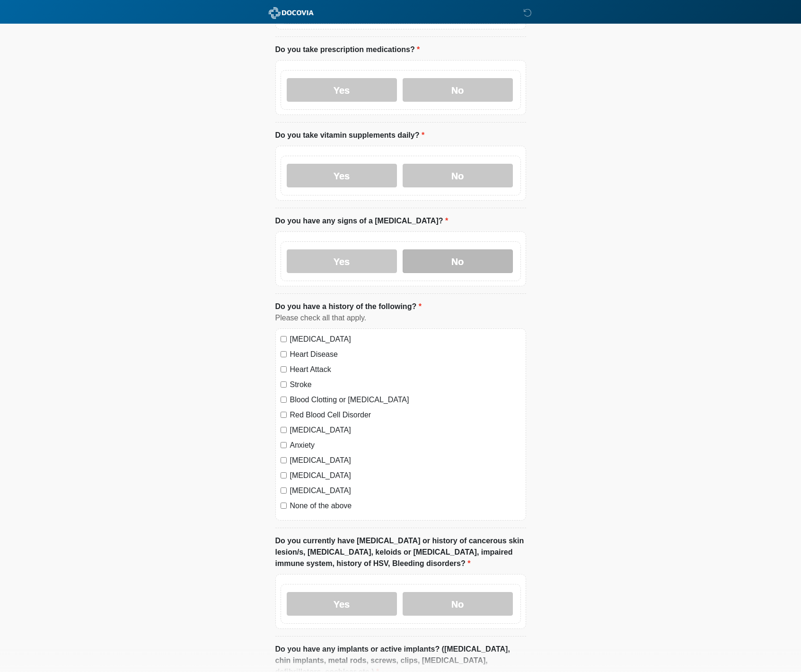 The width and height of the screenshot is (801, 672). Describe the element at coordinates (284, 384) in the screenshot. I see `input: Stroke` at that location.